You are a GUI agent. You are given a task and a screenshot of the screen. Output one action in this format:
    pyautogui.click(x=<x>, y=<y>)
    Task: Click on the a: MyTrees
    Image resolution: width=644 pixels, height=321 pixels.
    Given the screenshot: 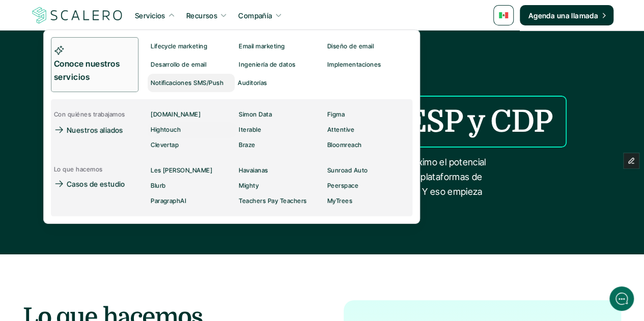 What is the action you would take?
    pyautogui.click(x=369, y=201)
    